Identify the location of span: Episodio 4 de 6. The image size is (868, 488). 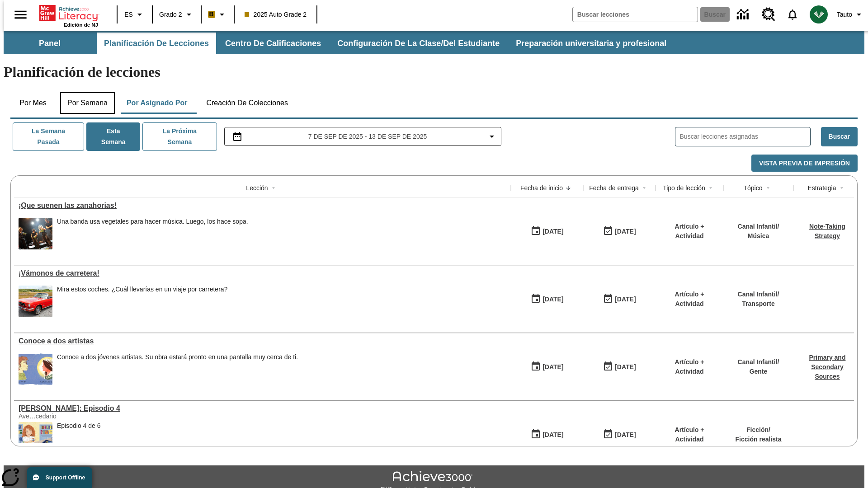
(79, 438).